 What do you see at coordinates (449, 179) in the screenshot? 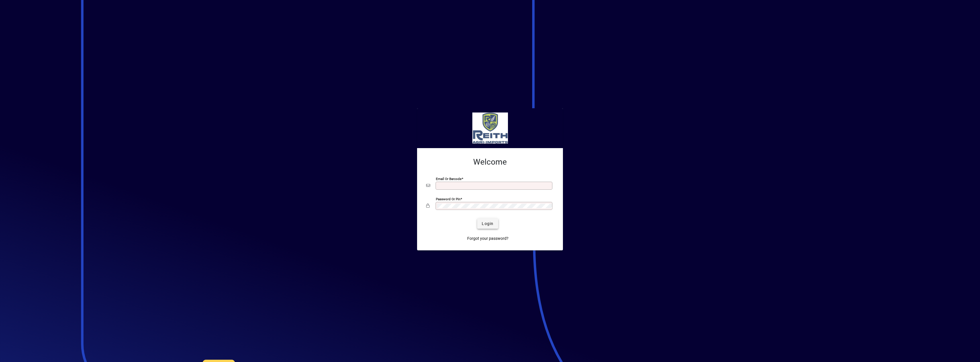
I see `mat-label: Email or Barcode` at bounding box center [449, 179].